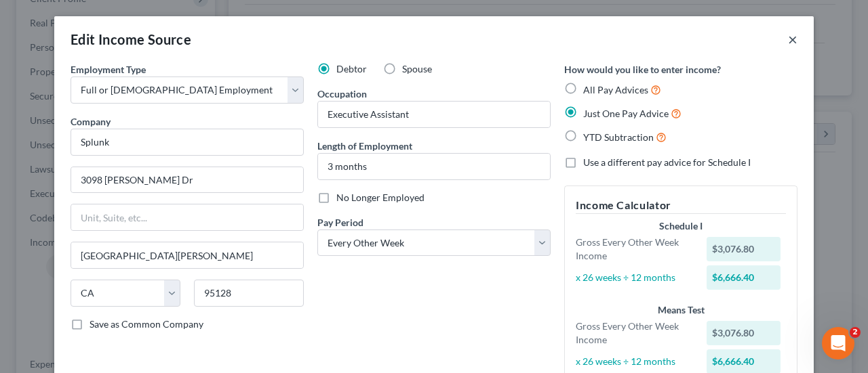  Describe the element at coordinates (147, 324) in the screenshot. I see `span: Save as Common Company` at that location.